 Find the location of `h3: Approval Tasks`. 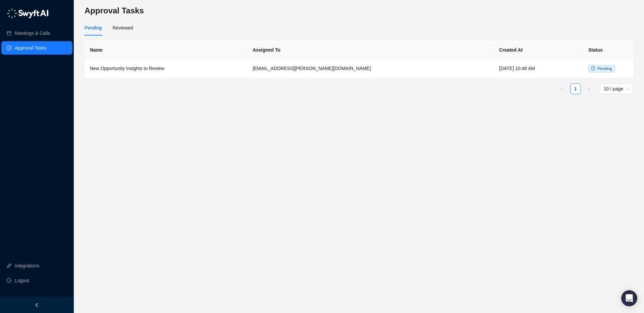

h3: Approval Tasks is located at coordinates (359, 11).